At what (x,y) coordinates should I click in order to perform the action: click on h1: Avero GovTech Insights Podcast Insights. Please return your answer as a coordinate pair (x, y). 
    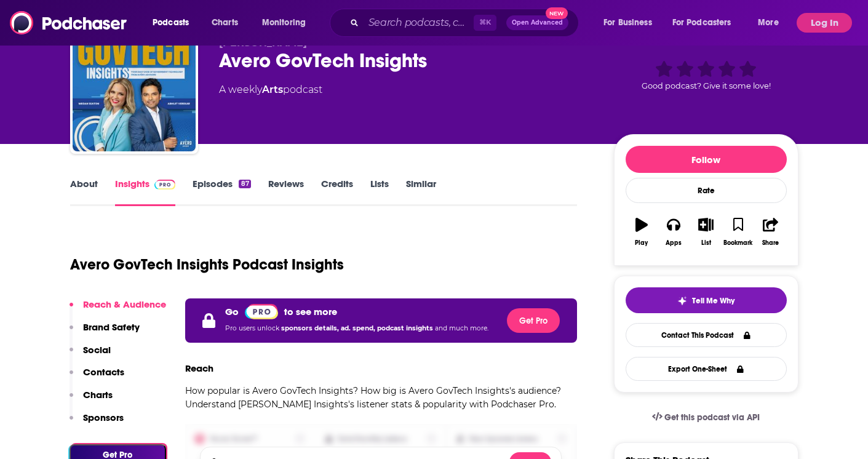
    Looking at the image, I should click on (207, 264).